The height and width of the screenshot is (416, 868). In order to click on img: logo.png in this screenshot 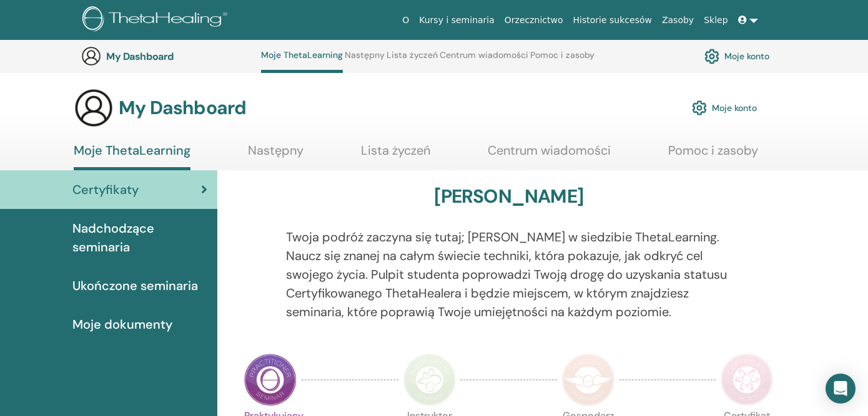, I will do `click(157, 20)`.